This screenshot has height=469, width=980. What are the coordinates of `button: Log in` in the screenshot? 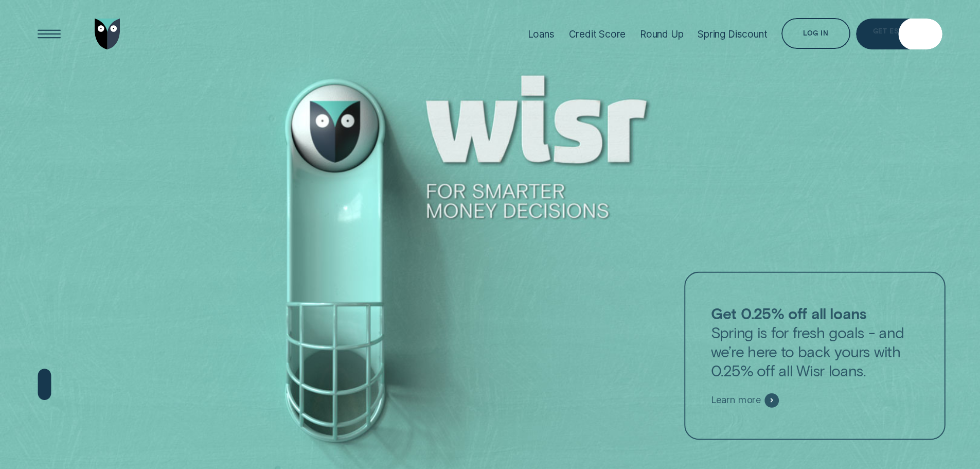 It's located at (815, 34).